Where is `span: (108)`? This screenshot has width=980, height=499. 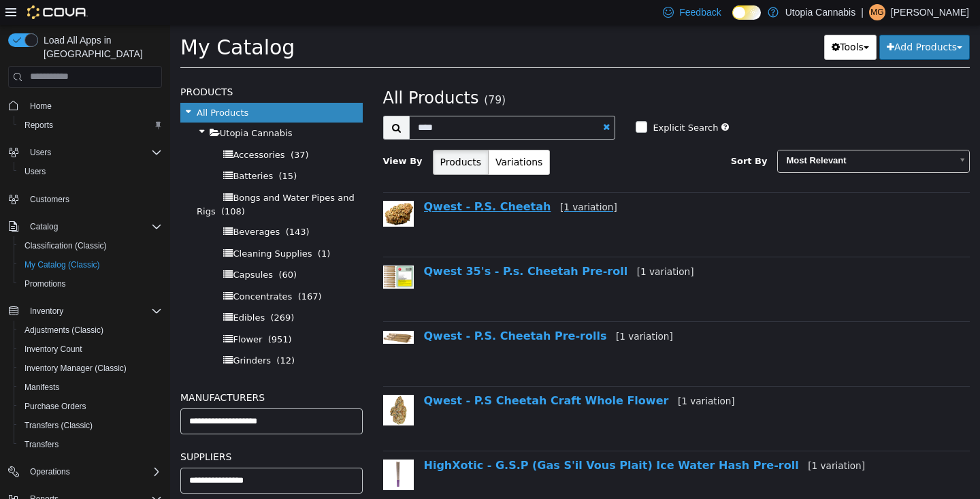
span: (108) is located at coordinates (63, 186).